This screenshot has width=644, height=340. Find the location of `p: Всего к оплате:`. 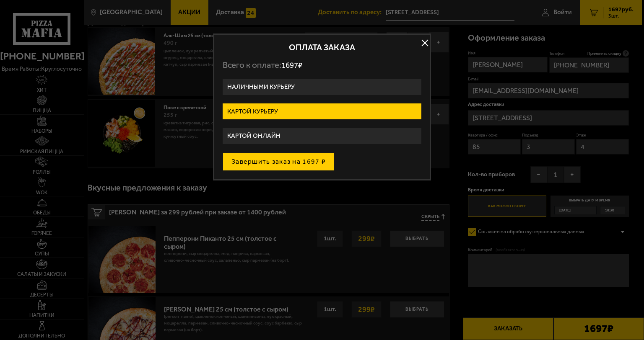

p: Всего к оплате: is located at coordinates (322, 65).